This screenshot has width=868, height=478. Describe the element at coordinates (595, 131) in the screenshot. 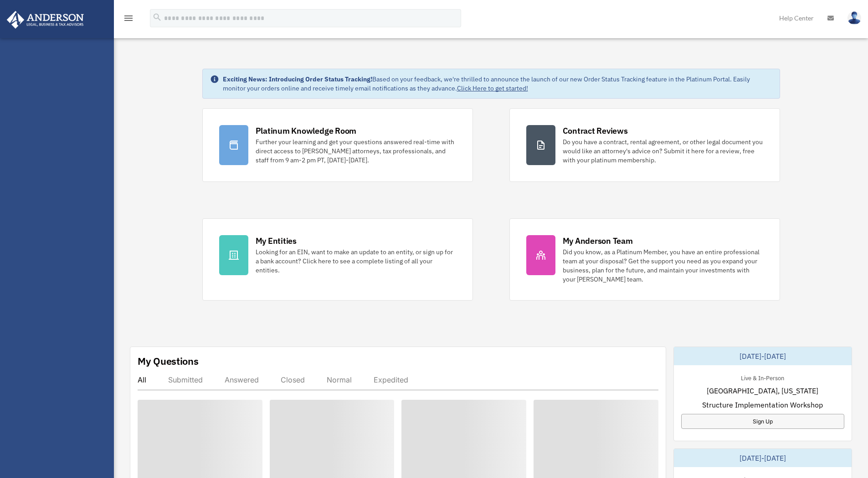

I see `div: Contract Reviews` at that location.